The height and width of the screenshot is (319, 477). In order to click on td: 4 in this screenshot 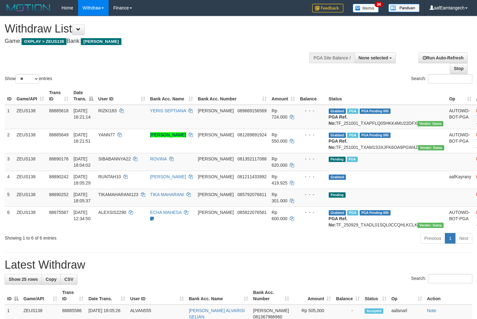, I will do `click(9, 179)`.